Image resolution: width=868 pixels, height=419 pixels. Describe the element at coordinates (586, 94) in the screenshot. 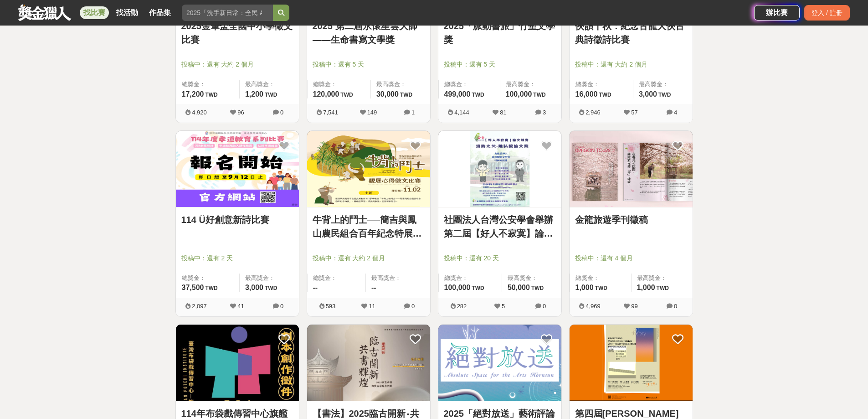

I see `span: 16,000` at that location.